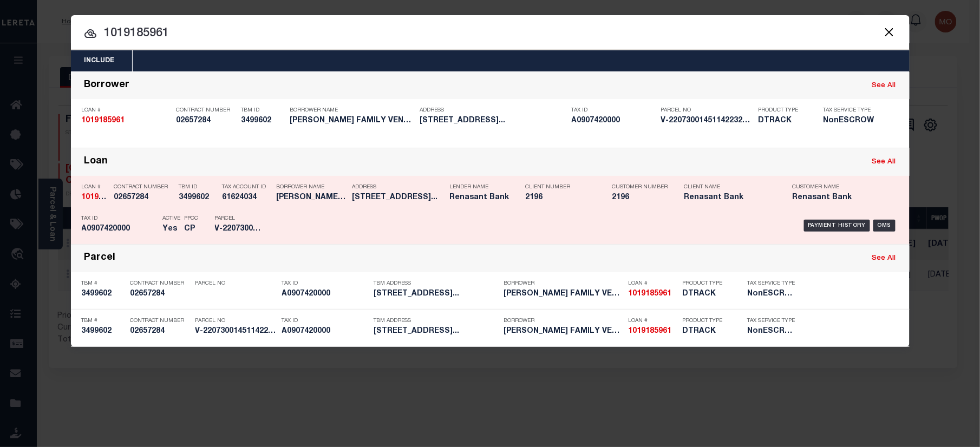 This screenshot has height=447, width=980. I want to click on button: Include, so click(100, 61).